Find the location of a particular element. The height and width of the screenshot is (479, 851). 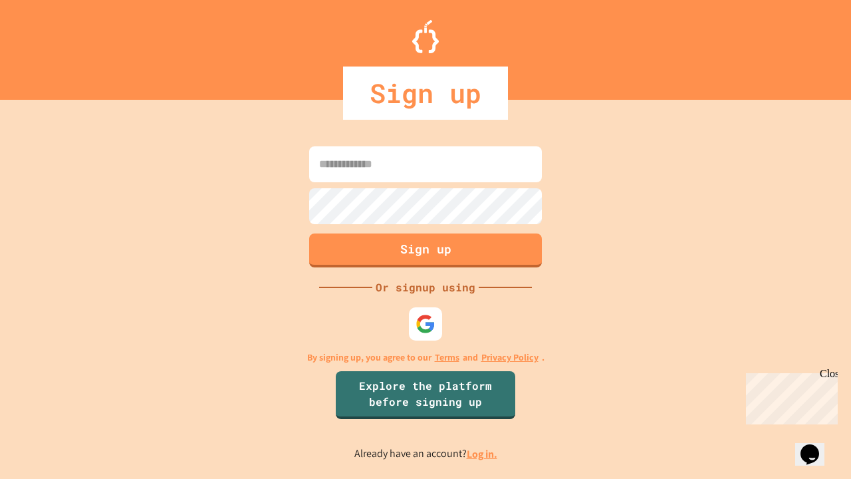

div: Chat with us now!Close is located at coordinates (49, 45).